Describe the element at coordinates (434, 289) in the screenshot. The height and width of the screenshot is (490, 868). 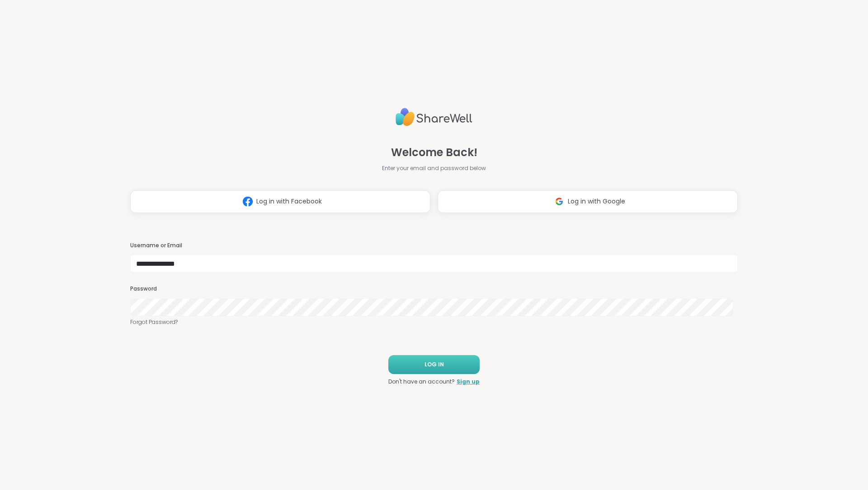
I see `h3: Password` at that location.